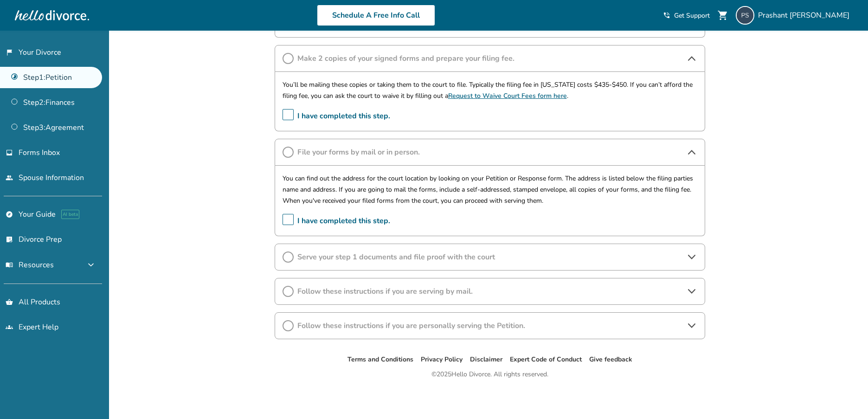 The image size is (868, 419). What do you see at coordinates (490, 291) in the screenshot?
I see `span: Follow these instructions if you are serving by mail.` at bounding box center [490, 291].